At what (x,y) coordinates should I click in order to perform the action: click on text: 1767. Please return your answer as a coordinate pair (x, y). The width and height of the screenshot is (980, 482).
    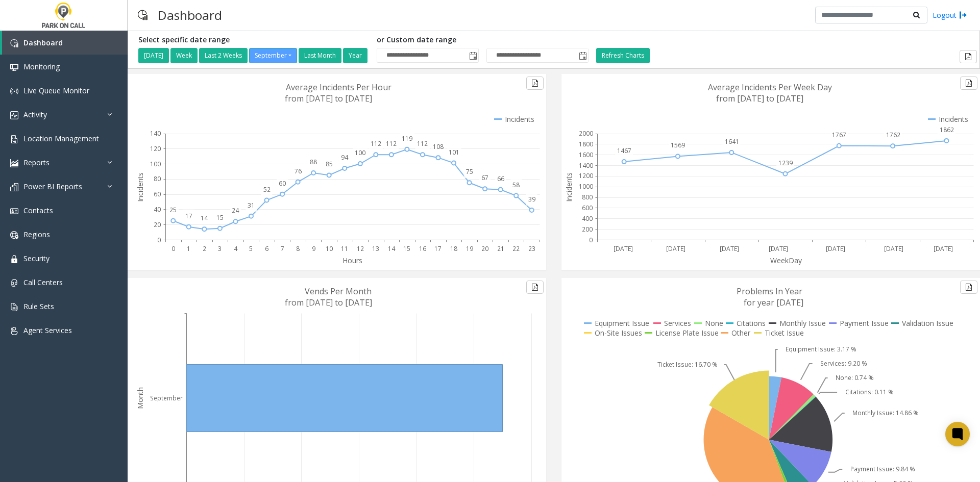
    Looking at the image, I should click on (839, 134).